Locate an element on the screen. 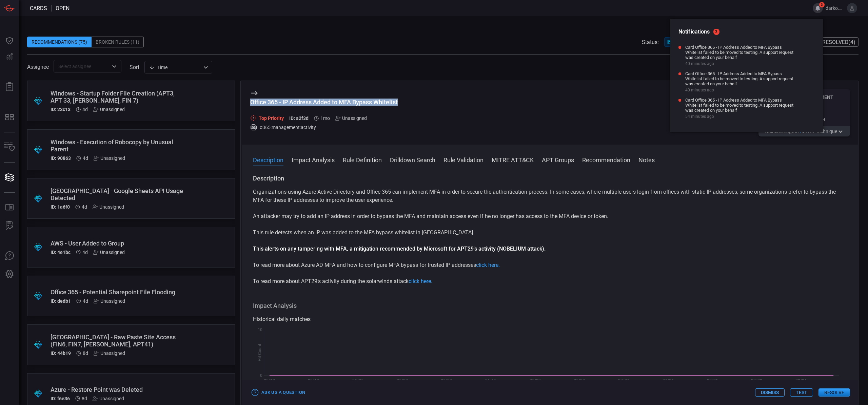 This screenshot has width=868, height=405. div: Broken Rules (11) is located at coordinates (117, 42).